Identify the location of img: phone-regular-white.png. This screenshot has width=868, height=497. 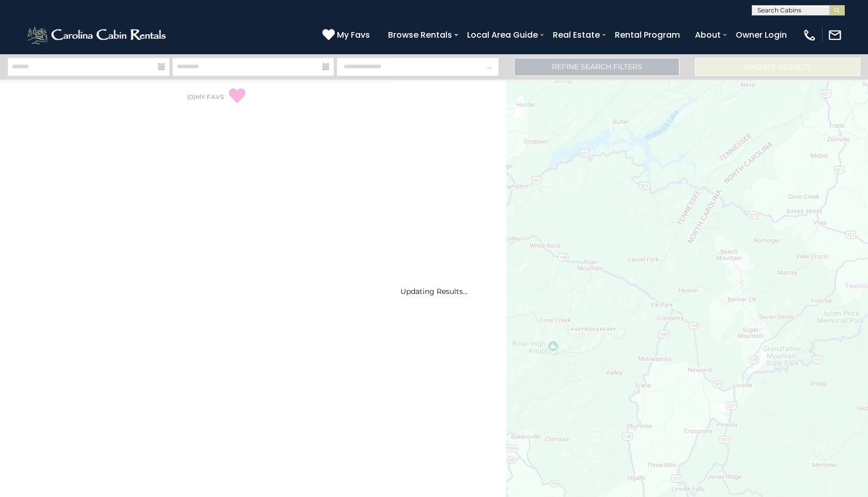
(810, 36).